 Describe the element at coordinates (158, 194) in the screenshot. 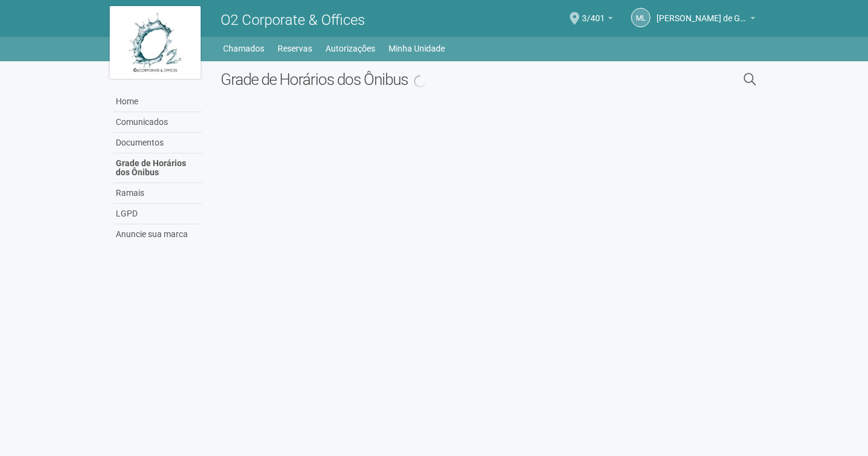

I see `a: Ramais` at that location.